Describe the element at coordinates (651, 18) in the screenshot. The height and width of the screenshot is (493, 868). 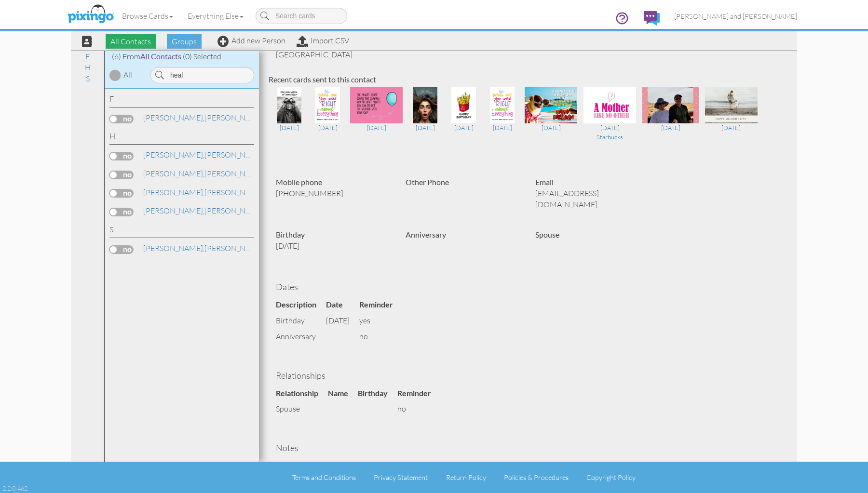
I see `img: comments.svg` at that location.